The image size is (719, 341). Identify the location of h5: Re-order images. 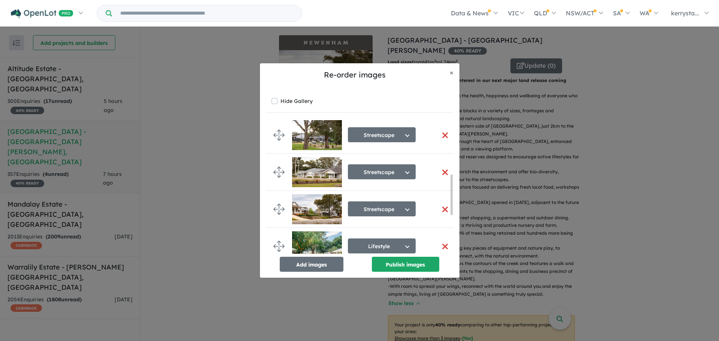
(355, 75).